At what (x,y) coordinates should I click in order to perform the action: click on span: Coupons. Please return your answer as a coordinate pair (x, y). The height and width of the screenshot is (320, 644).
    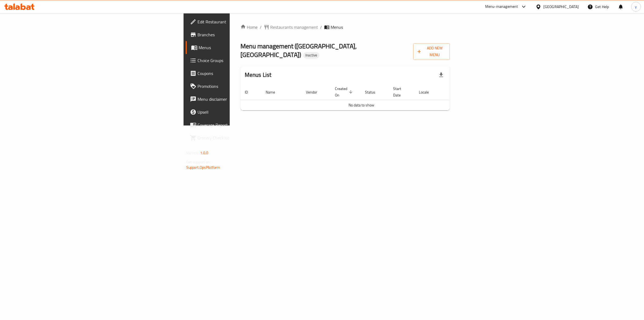
    Looking at the image, I should click on (242, 73).